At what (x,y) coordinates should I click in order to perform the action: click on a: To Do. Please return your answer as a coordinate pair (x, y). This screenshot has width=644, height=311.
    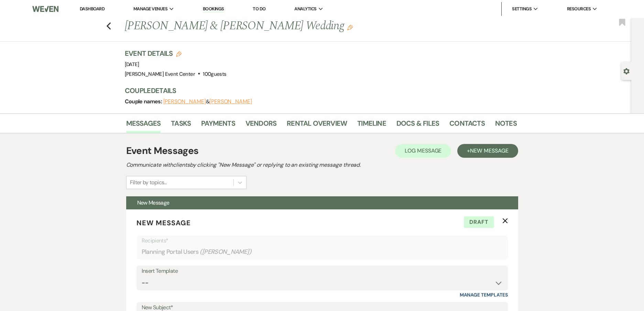
    Looking at the image, I should click on (259, 9).